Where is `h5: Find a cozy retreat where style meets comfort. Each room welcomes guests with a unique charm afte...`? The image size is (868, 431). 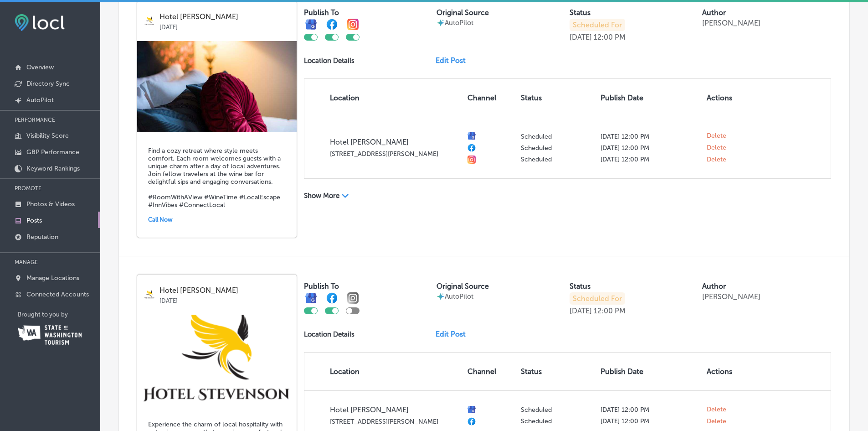
h5: Find a cozy retreat where style meets comfort. Each room welcomes guests with a unique charm afte... is located at coordinates (217, 178).